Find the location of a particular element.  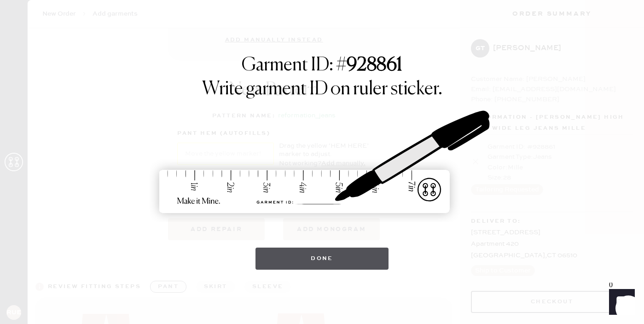

button: Done is located at coordinates (322, 259).